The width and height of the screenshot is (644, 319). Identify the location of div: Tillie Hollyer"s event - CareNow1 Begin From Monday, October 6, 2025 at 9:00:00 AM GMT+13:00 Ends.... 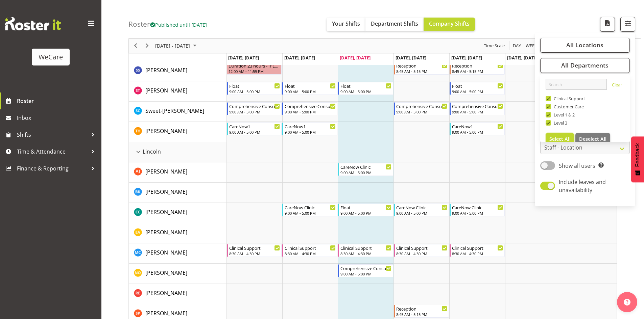
(254, 129).